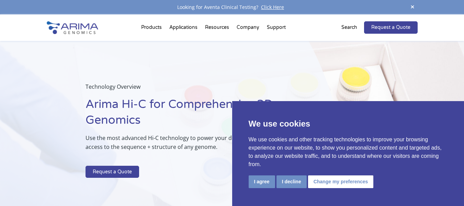  Describe the element at coordinates (72, 27) in the screenshot. I see `img: Arima-Genomics-logo` at that location.